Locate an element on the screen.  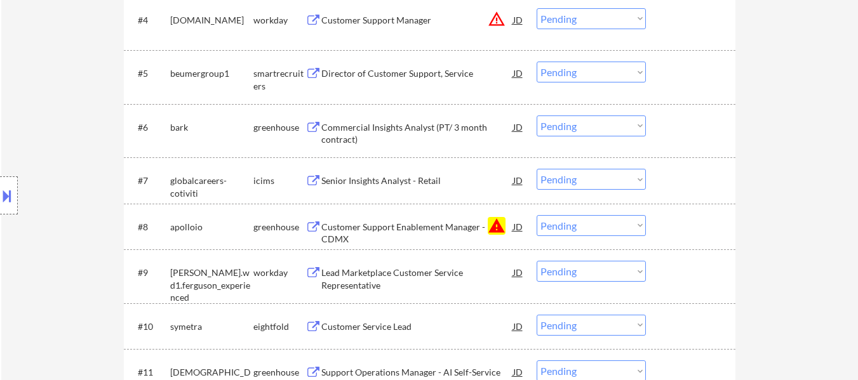
div: #5 is located at coordinates (149, 74).